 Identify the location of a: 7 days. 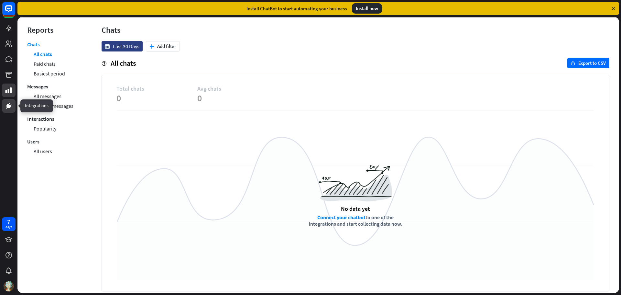
(9, 224).